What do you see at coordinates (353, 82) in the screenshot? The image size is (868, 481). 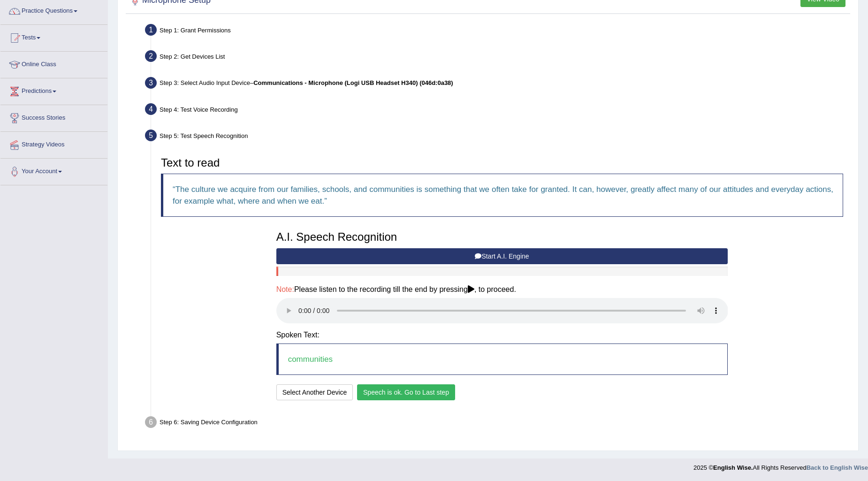 I see `b: Communications - Microphone (Logi USB Headset H340) (046d:0a38)` at bounding box center [353, 82].